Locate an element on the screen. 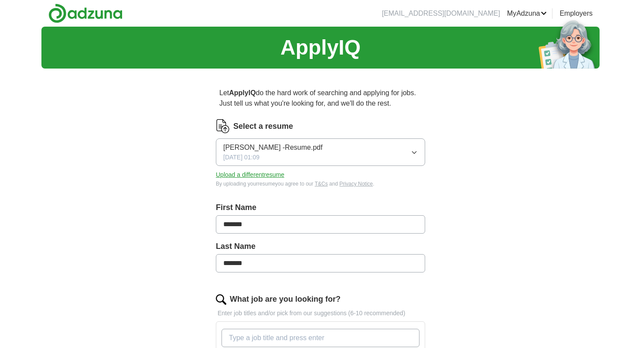  a: T&Cs is located at coordinates (321, 184).